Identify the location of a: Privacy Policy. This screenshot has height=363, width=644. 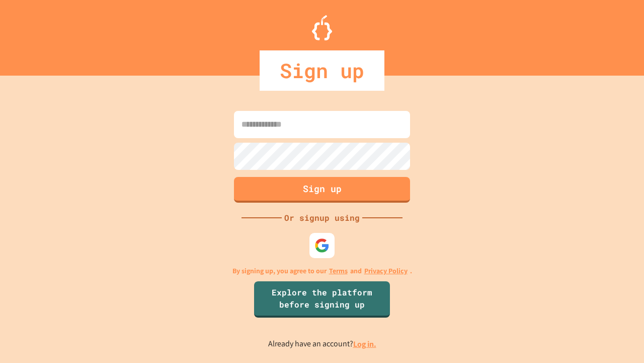
(386, 271).